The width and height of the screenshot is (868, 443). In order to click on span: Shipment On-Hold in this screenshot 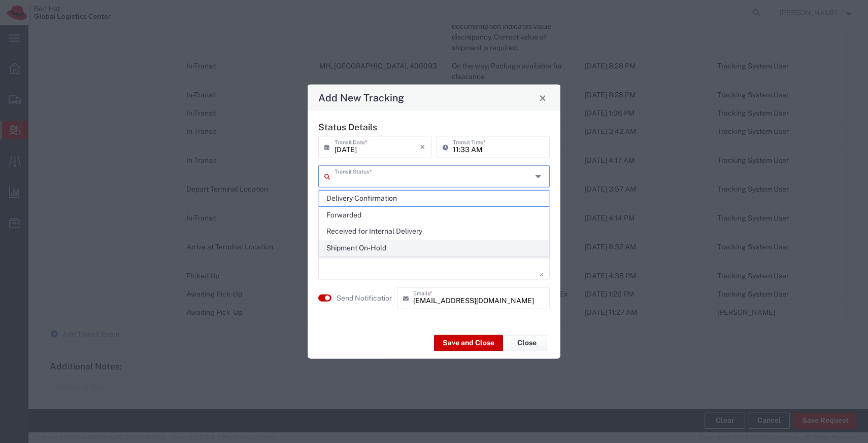, I will do `click(434, 248)`.